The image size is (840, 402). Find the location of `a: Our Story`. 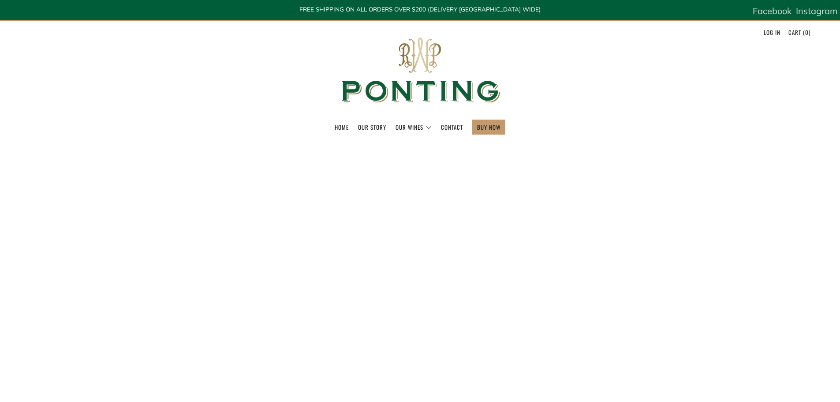

a: Our Story is located at coordinates (372, 127).